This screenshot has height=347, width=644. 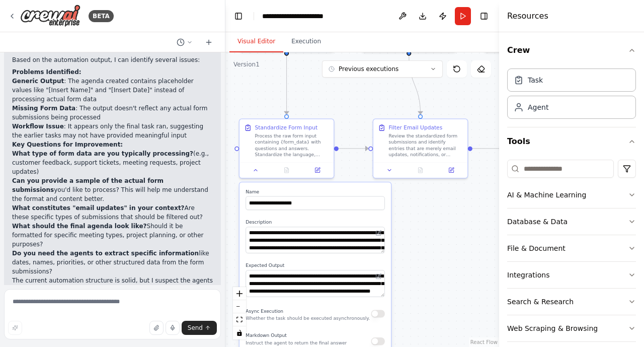 What do you see at coordinates (287, 127) in the screenshot?
I see `div: Standardize Form Input` at bounding box center [287, 127].